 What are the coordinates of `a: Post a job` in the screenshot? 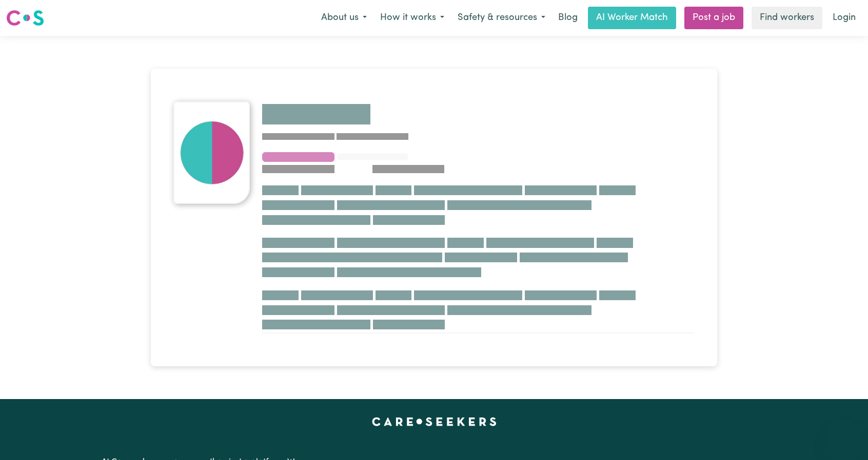 It's located at (714, 18).